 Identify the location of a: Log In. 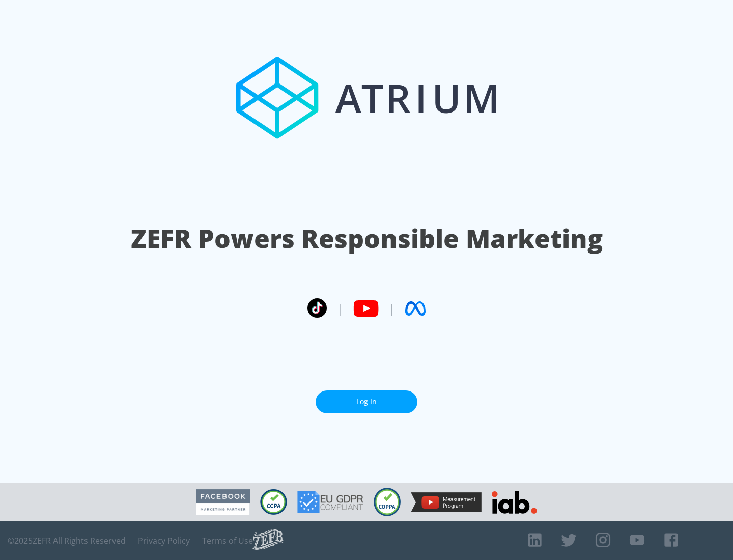
(366, 401).